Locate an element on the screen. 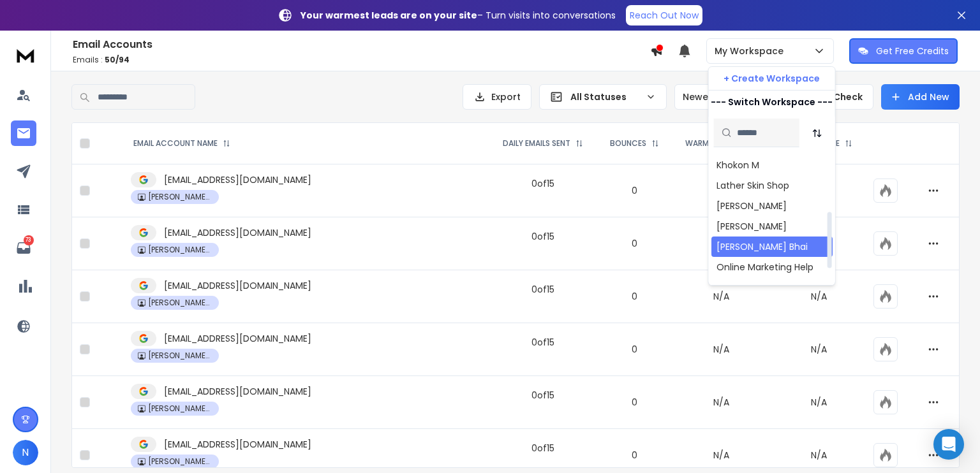 This screenshot has width=980, height=473. div: Lather Skin Shop is located at coordinates (752, 186).